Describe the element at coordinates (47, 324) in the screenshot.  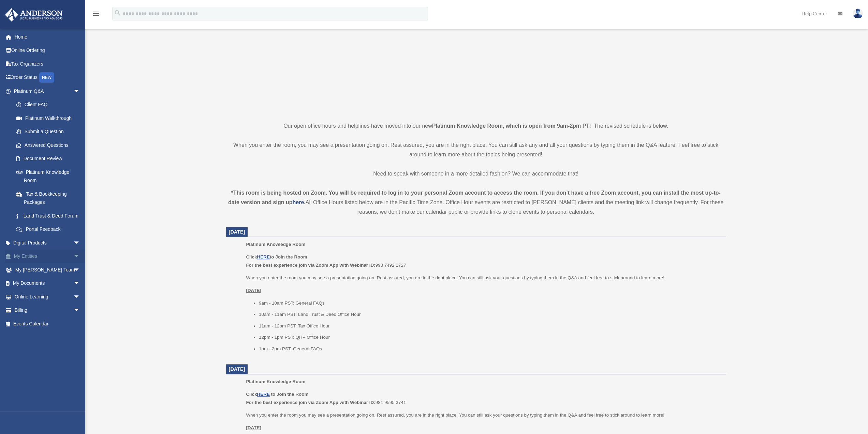
I see `a: Events Calendar` at that location.